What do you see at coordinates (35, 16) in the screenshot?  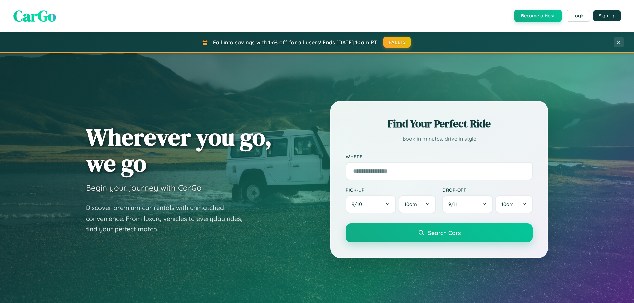 I see `span: CarGo` at bounding box center [35, 16].